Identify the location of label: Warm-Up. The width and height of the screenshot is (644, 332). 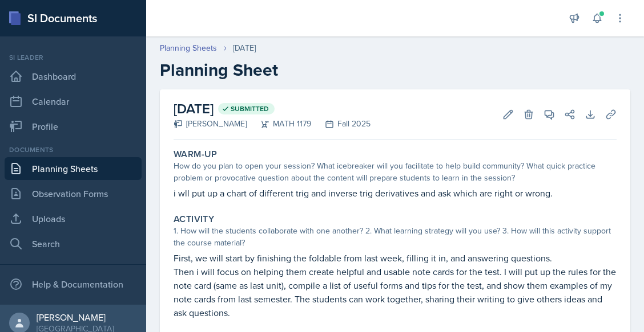
(195, 154).